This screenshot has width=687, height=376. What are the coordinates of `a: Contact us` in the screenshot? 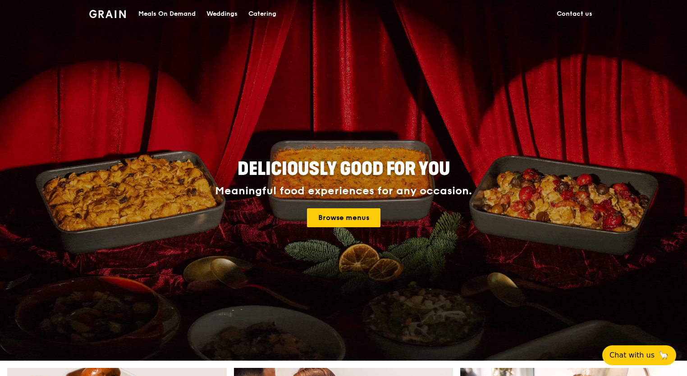 It's located at (574, 14).